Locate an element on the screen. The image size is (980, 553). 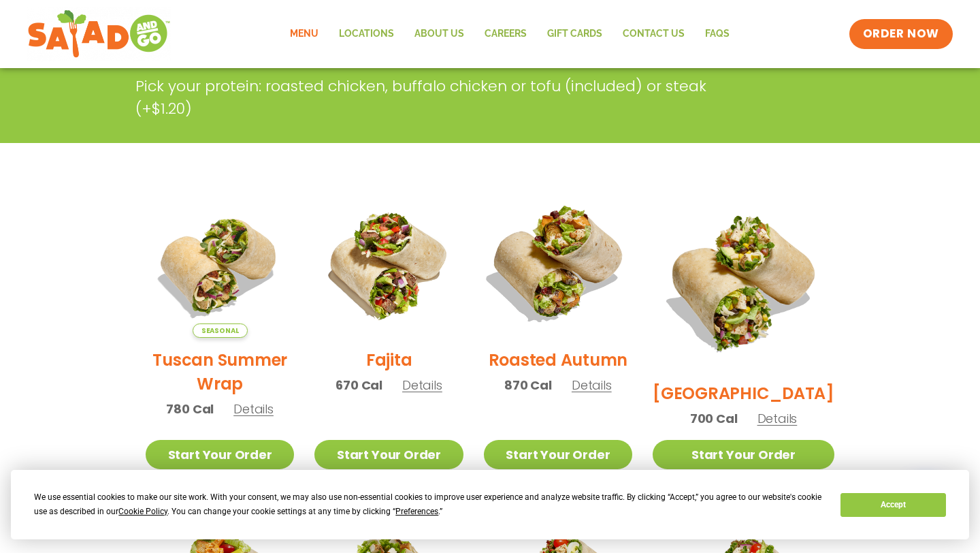
p: Pick your protein: roasted chicken, buffalo chicken or tofu (included) or steak (+$1.20) is located at coordinates (439, 97).